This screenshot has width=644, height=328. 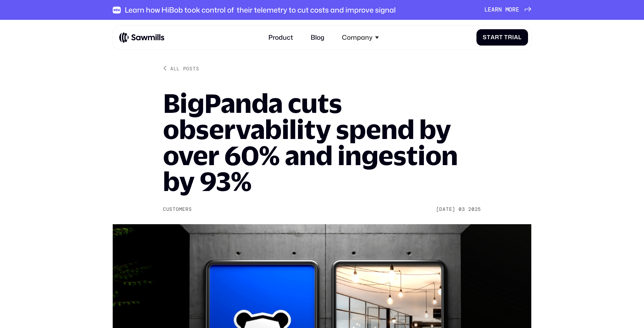 I want to click on div: 2025, so click(x=474, y=209).